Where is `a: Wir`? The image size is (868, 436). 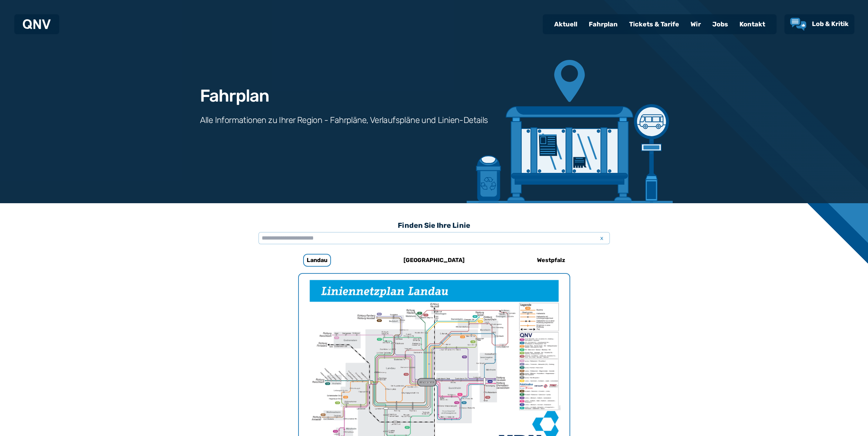 a: Wir is located at coordinates (695, 24).